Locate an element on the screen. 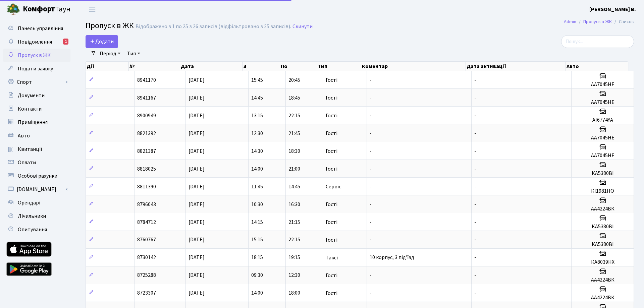  a: Лічильники is located at coordinates (37, 216).